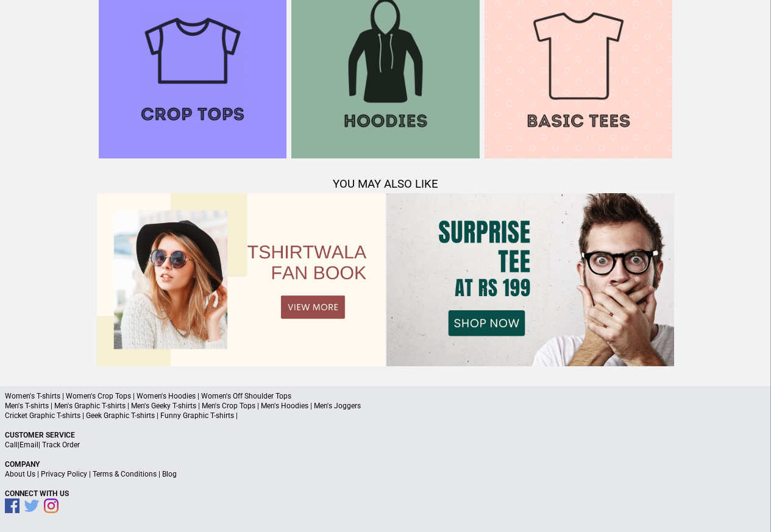 The height and width of the screenshot is (532, 771). I want to click on a: Track Order, so click(61, 445).